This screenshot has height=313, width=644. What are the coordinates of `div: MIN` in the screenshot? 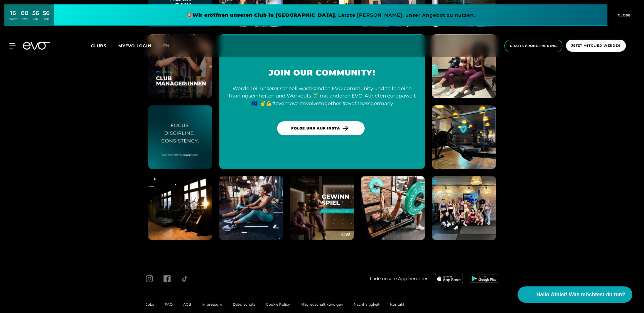 It's located at (36, 19).